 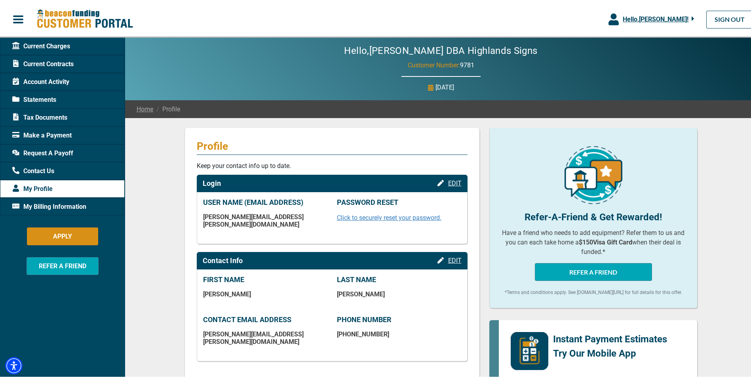 I want to click on p: FIRST NAME, so click(x=265, y=278).